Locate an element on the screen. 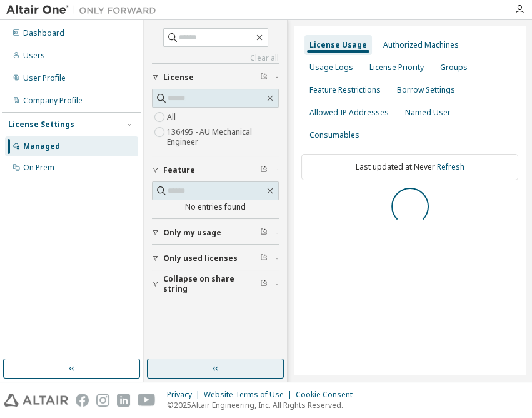 Image resolution: width=532 pixels, height=418 pixels. label: 136495 - AU Mechanical Engineer is located at coordinates (222, 137).